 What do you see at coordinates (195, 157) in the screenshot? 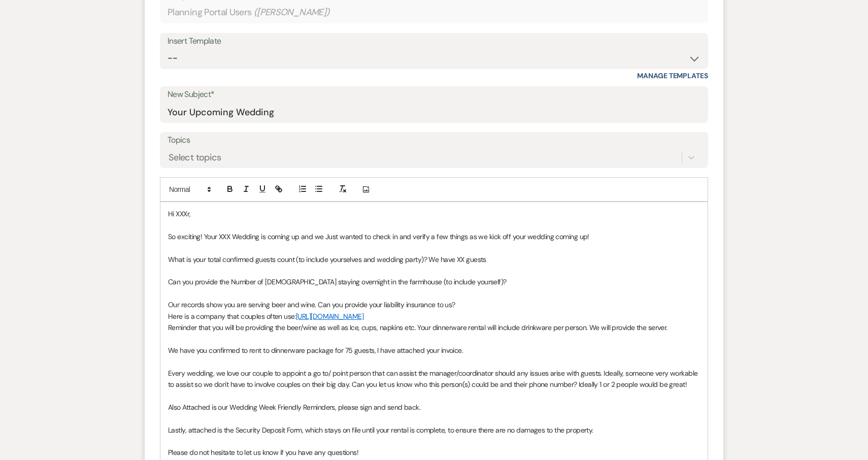
I see `div: Select topics` at bounding box center [195, 157].